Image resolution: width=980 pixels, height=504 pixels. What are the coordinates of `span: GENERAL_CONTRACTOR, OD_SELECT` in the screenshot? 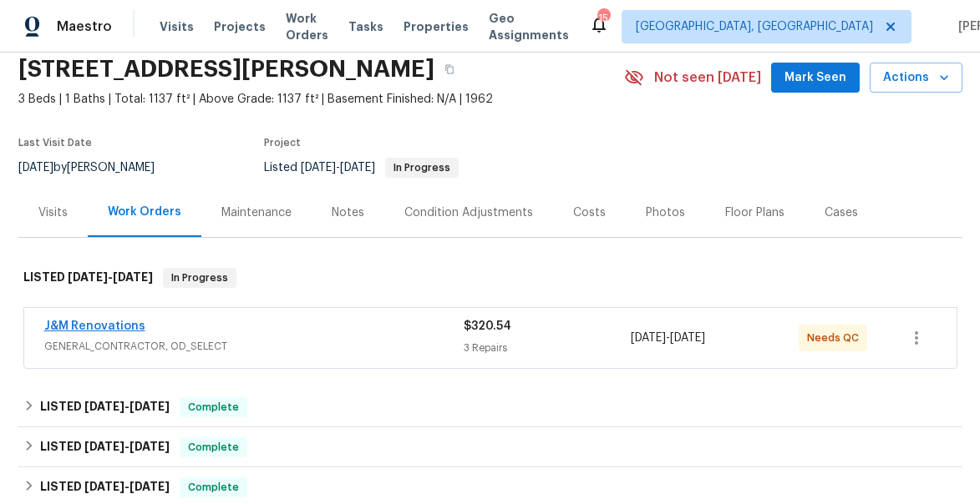 It's located at (254, 346).